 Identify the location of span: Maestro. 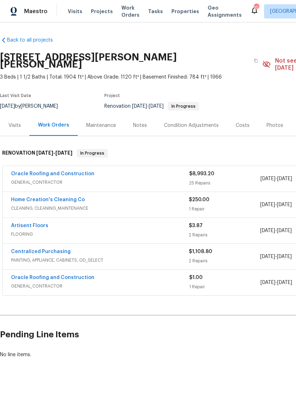
(36, 11).